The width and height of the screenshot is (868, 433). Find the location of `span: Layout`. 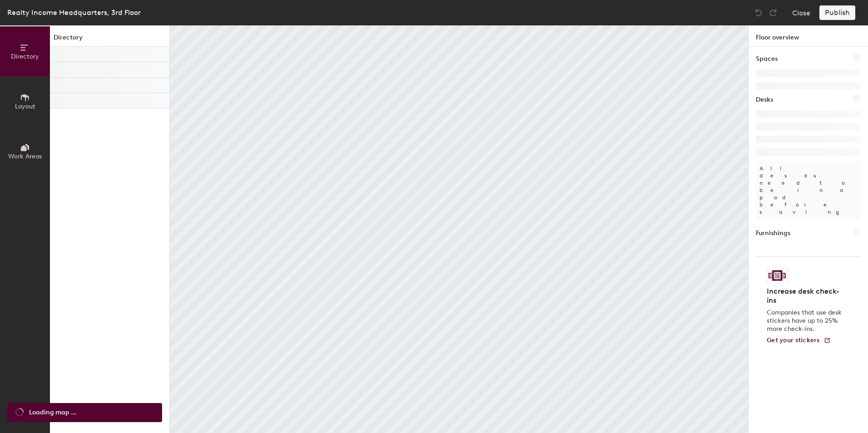

span: Layout is located at coordinates (25, 106).